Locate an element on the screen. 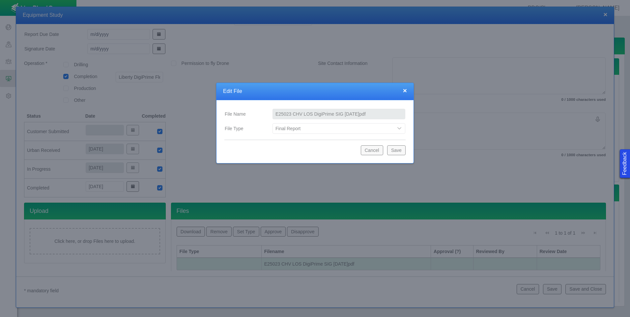 The width and height of the screenshot is (630, 317). h4: Edit File is located at coordinates (315, 91).